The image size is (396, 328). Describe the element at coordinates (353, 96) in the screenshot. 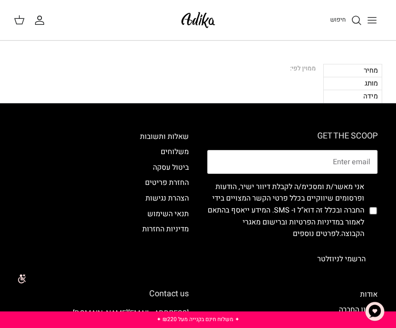

I see `div: מידה` at that location.